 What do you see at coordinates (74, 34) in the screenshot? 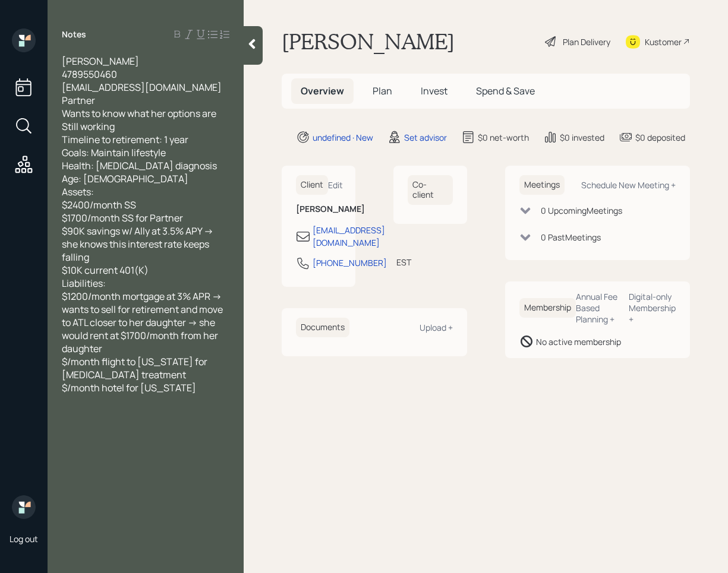
I see `label: Notes` at bounding box center [74, 34].